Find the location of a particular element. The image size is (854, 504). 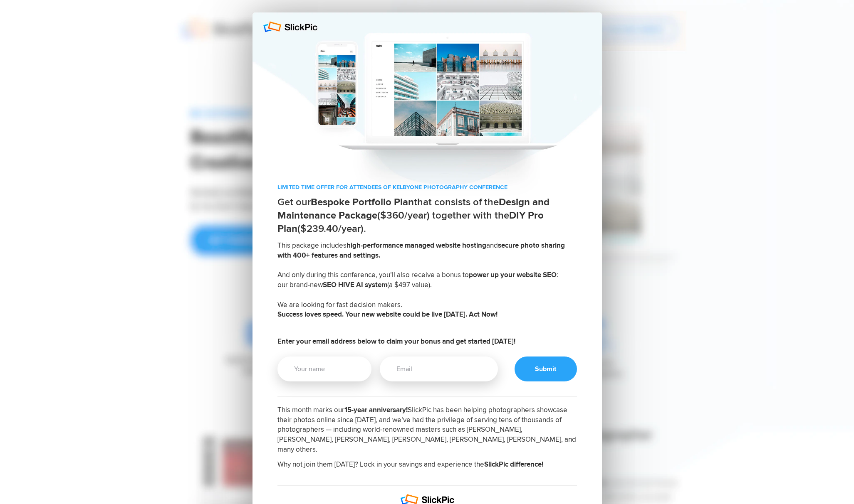

b: 15-year anniversary! is located at coordinates (376, 410).